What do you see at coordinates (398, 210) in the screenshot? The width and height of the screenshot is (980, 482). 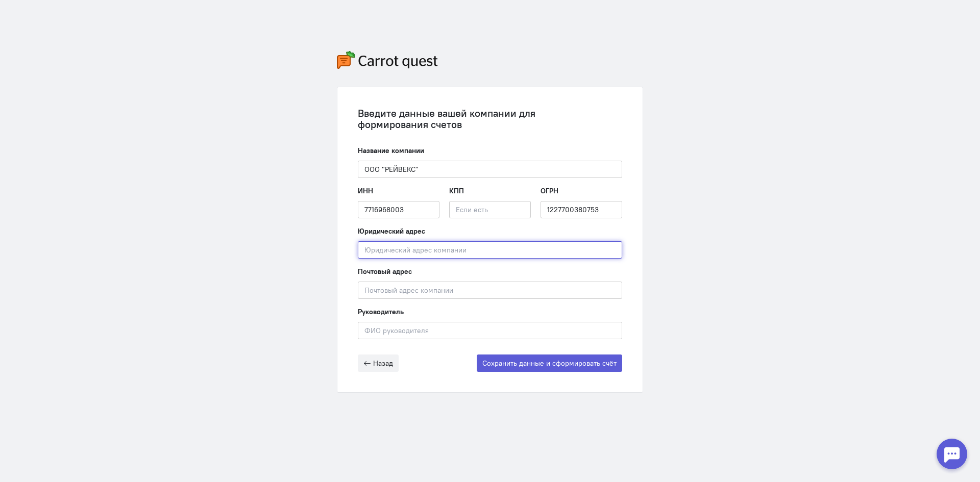 I see `input: ИНН компании` at bounding box center [398, 210].